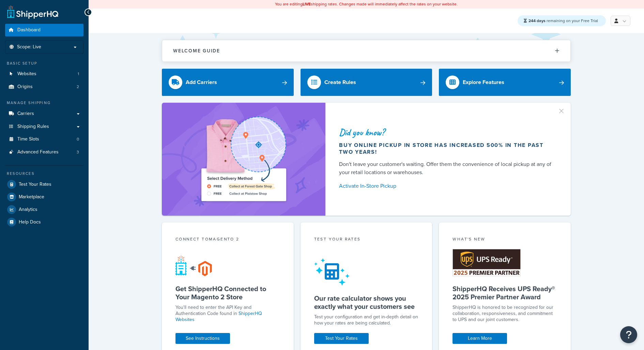 The width and height of the screenshot is (644, 350). What do you see at coordinates (44, 63) in the screenshot?
I see `div: Basic Setup` at bounding box center [44, 63].